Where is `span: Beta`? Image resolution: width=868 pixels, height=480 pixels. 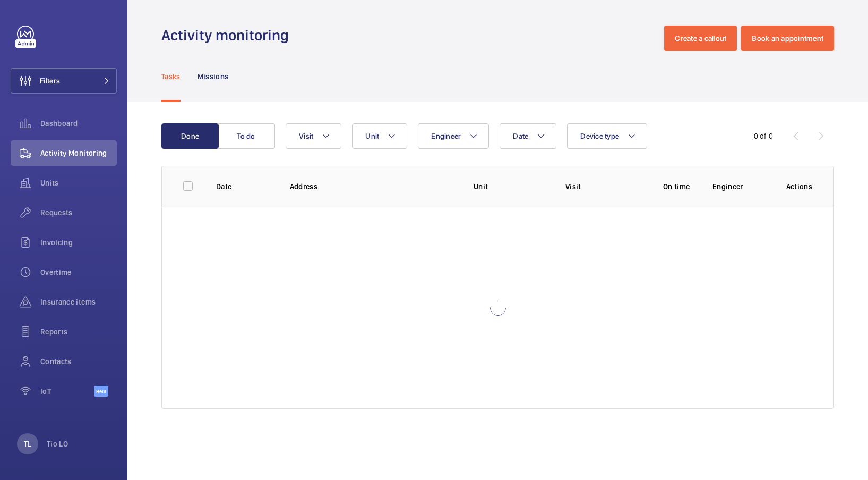 span: Beta is located at coordinates (101, 391).